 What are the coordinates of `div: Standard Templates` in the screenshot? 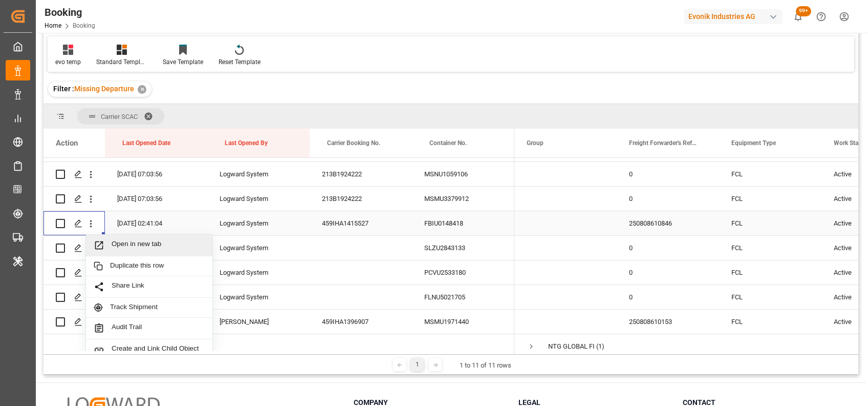 It's located at (122, 62).